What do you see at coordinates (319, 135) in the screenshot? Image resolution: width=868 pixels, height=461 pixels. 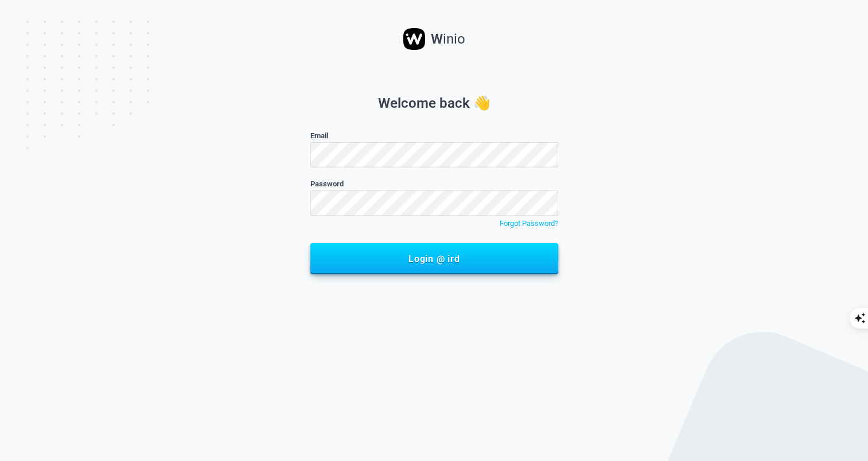 I see `label: Email` at bounding box center [319, 135].